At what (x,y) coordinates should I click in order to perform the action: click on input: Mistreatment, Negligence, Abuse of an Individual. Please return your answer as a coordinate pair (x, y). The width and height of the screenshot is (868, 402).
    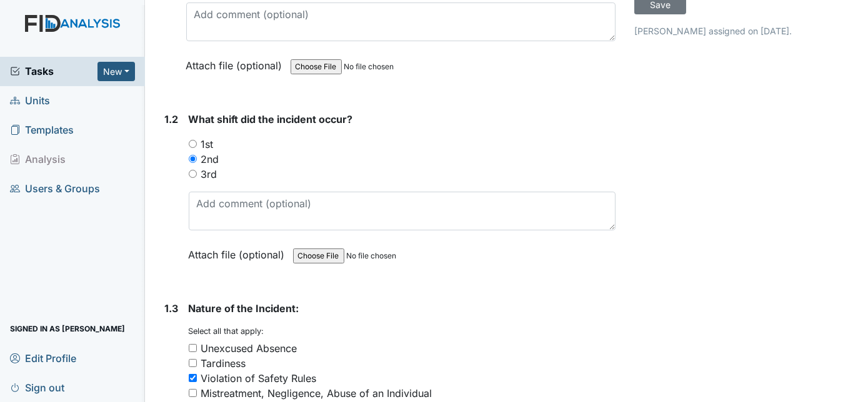
    Looking at the image, I should click on (192, 392).